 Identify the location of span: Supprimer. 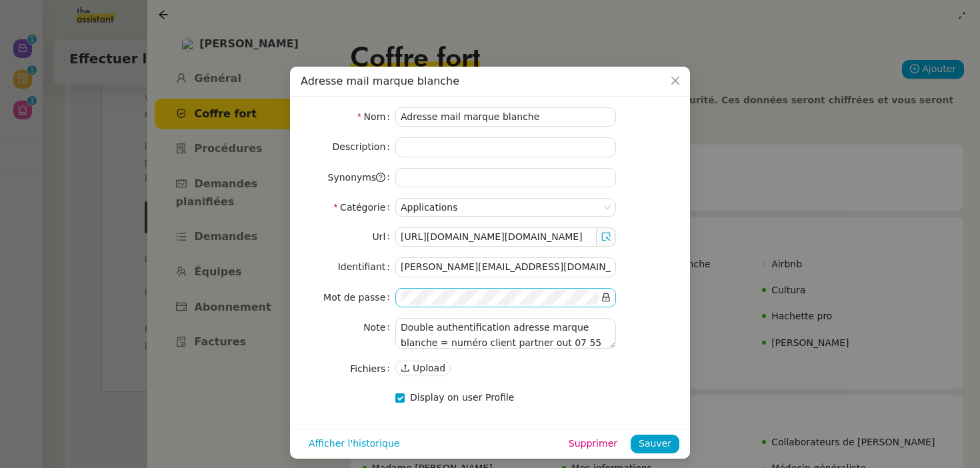
(593, 443).